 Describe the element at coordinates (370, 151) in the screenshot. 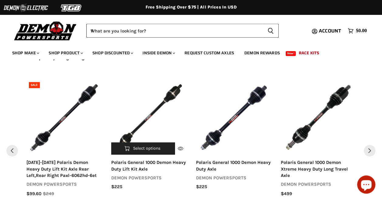

I see `button: Next` at that location.